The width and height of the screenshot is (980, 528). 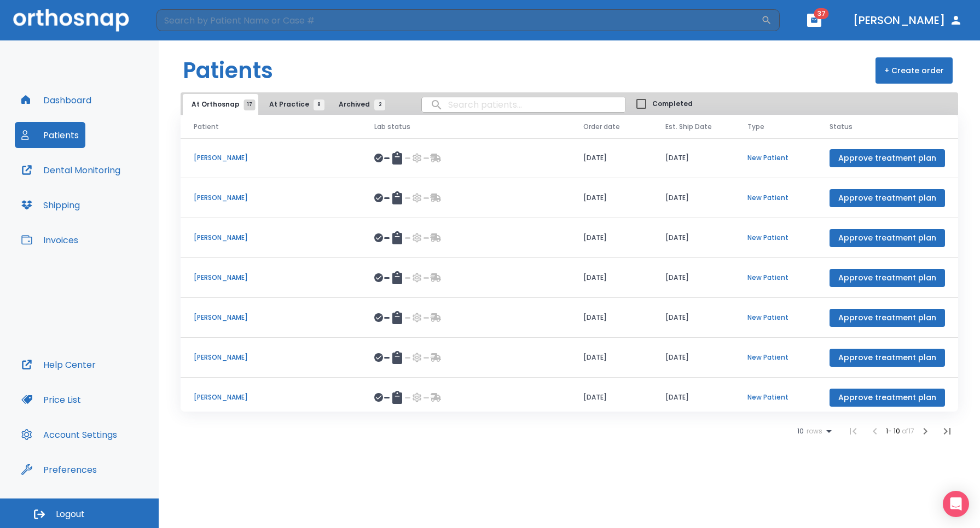 I want to click on a: Help Center, so click(x=59, y=365).